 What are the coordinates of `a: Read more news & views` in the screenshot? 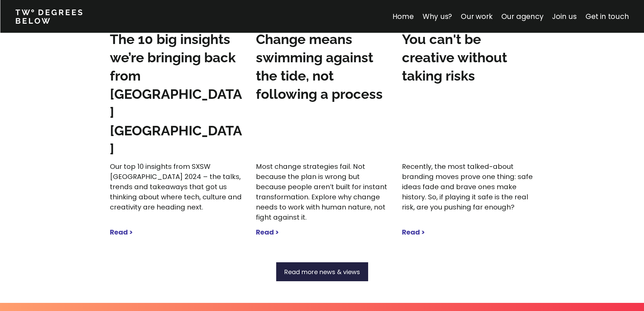 It's located at (322, 272).